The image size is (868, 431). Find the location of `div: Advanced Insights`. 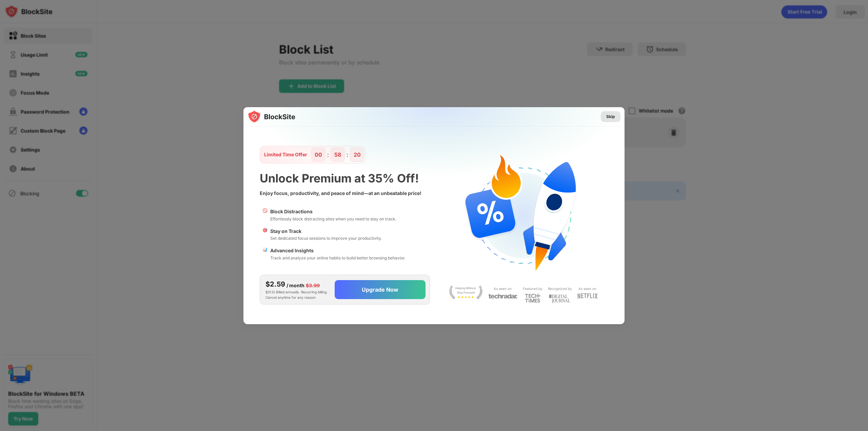

div: Advanced Insights is located at coordinates (338, 251).